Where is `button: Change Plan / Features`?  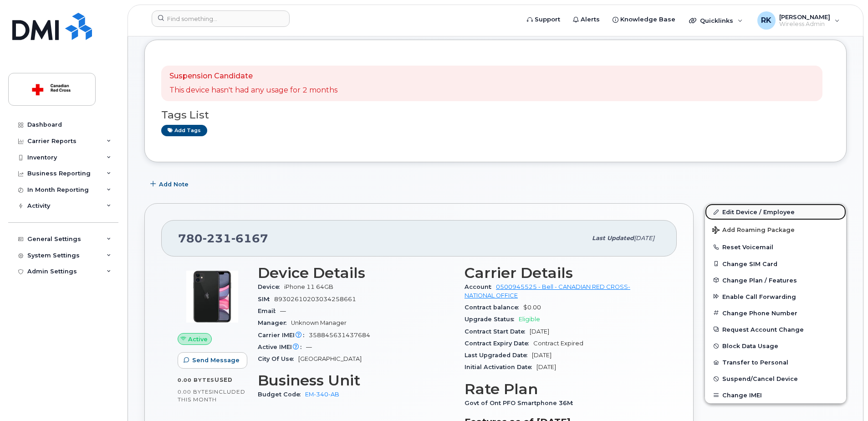 button: Change Plan / Features is located at coordinates (776, 280).